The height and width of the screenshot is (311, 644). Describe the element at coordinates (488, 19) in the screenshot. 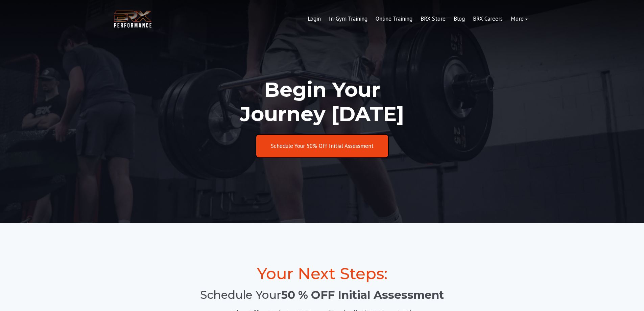

I see `a: BRX Careers` at that location.